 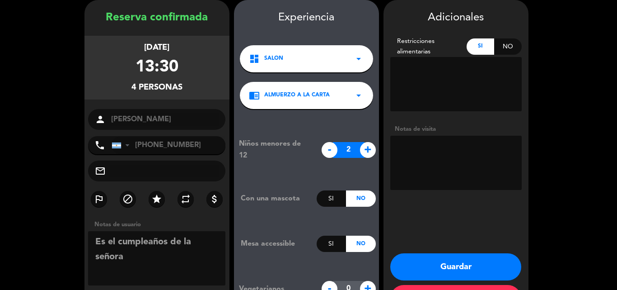 I want to click on i: block, so click(x=128, y=199).